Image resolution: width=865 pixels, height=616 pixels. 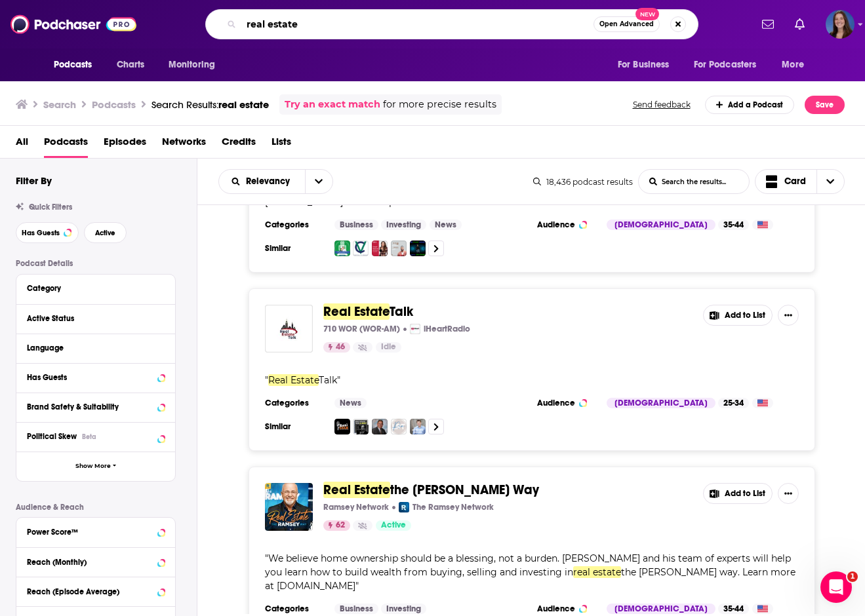 I want to click on img: Real Estate Talk & MORE, so click(x=361, y=426).